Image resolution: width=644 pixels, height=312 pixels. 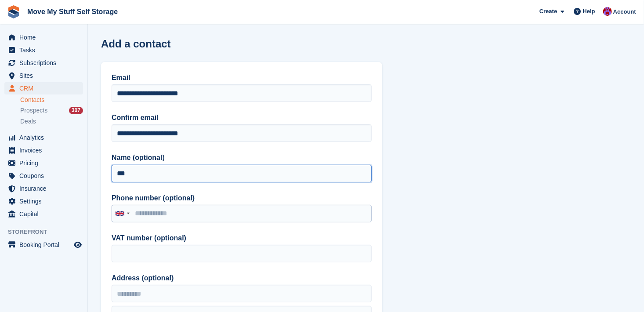 I want to click on a: Move My Stuff Self Storage, so click(x=72, y=11).